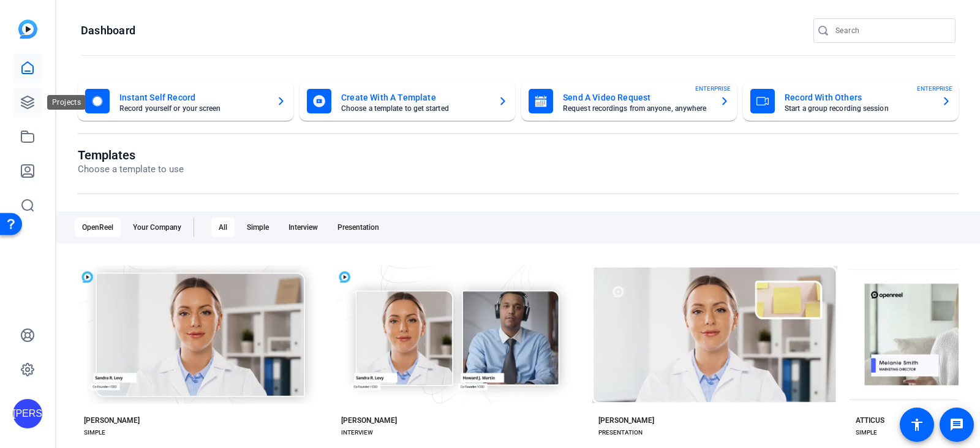 Image resolution: width=980 pixels, height=448 pixels. What do you see at coordinates (407, 101) in the screenshot?
I see `button: Create With A TemplateChoose a template to get started` at bounding box center [407, 101].